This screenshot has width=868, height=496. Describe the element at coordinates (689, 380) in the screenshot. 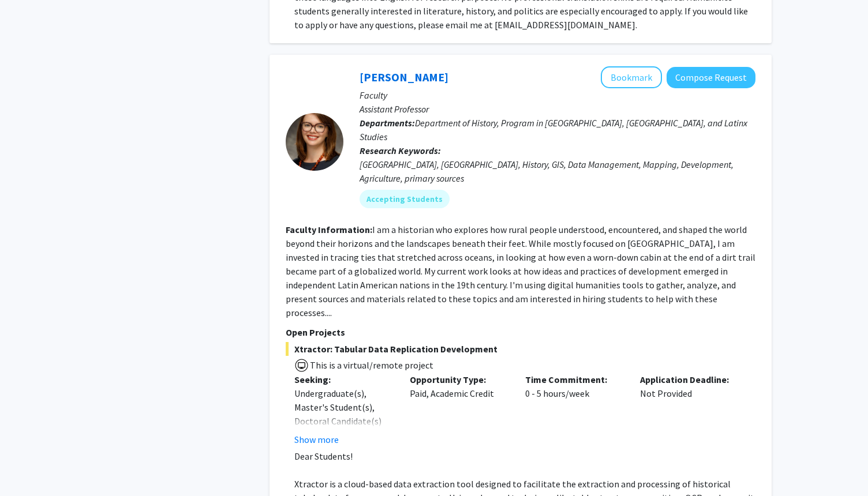

I see `p: Application Deadline:` at that location.